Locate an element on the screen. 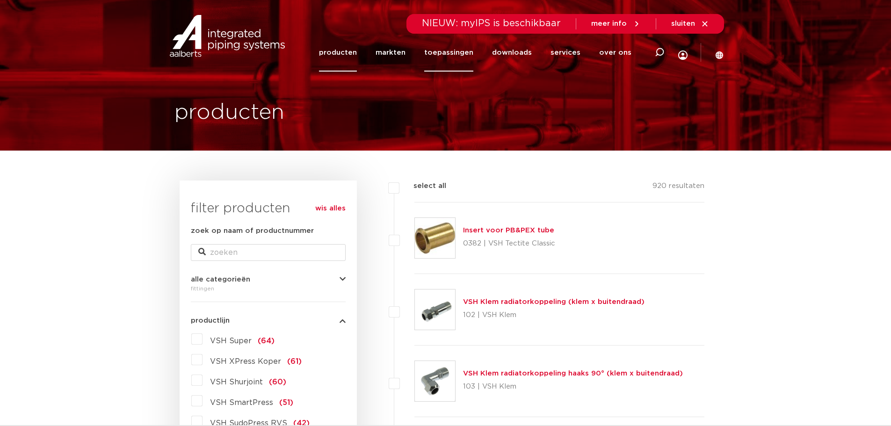  h1: producten is located at coordinates (229, 113).